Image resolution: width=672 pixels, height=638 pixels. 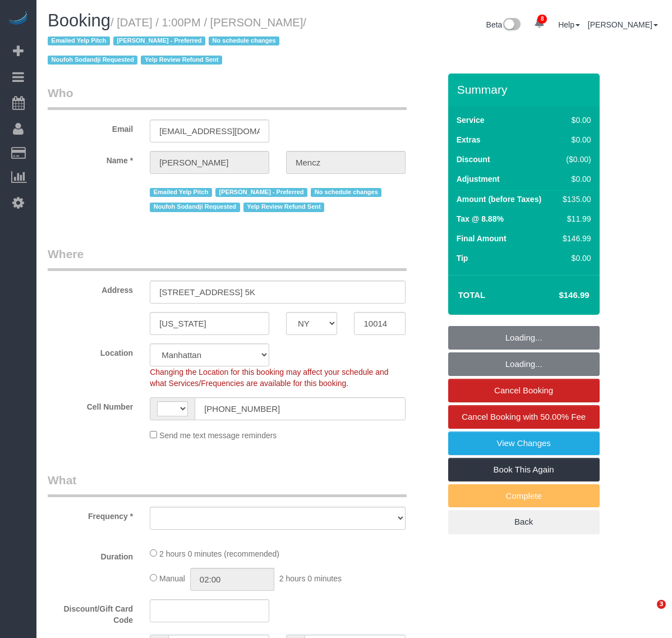 What do you see at coordinates (90, 514) in the screenshot?
I see `label: Frequency *` at bounding box center [90, 514].